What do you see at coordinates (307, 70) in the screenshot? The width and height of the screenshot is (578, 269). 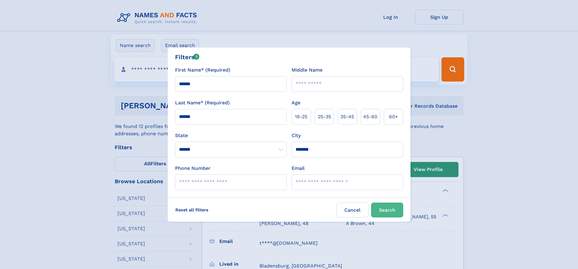 I see `label: Middle Name` at bounding box center [307, 70].